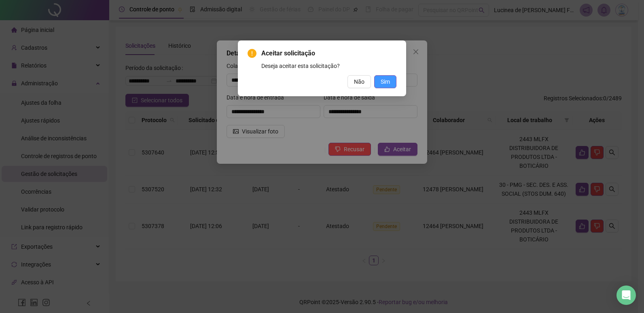 The height and width of the screenshot is (313, 644). Describe the element at coordinates (359, 82) in the screenshot. I see `button: Não` at that location.